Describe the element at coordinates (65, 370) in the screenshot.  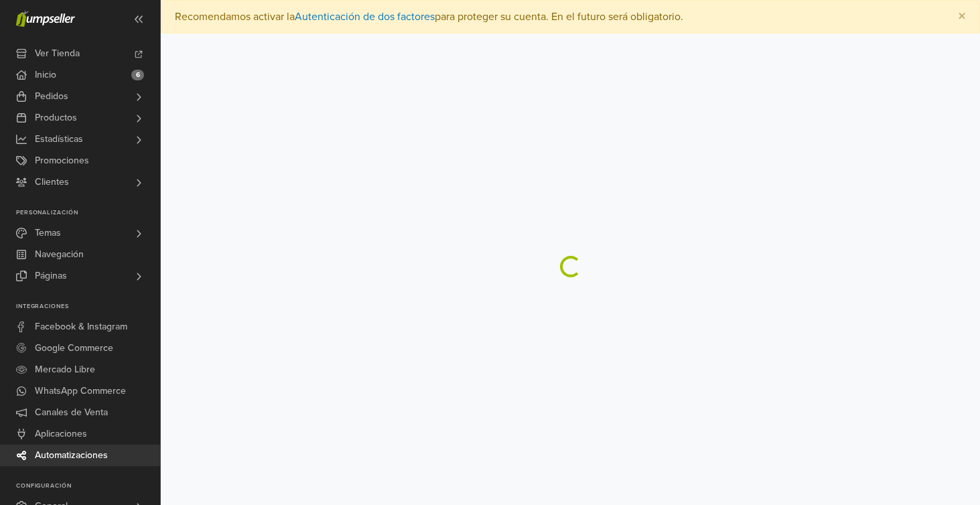
I see `span: Mercado Libre` at that location.